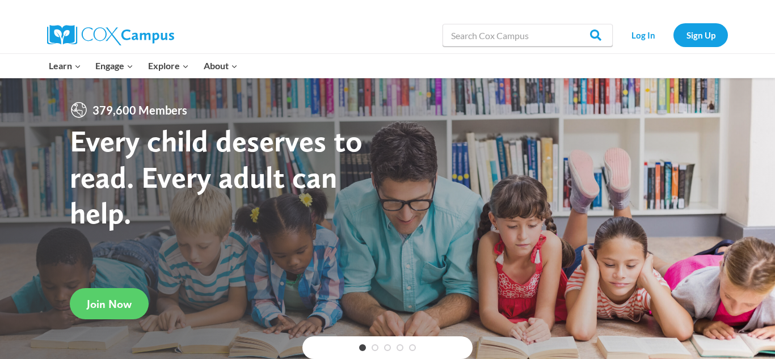 The image size is (775, 359). What do you see at coordinates (114, 66) in the screenshot?
I see `span: Engage` at bounding box center [114, 66].